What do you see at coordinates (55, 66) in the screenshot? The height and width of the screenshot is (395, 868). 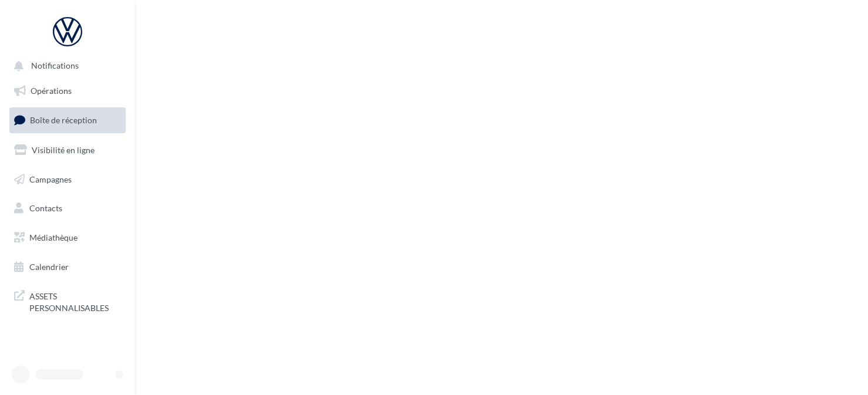 I see `span: Notifications` at bounding box center [55, 66].